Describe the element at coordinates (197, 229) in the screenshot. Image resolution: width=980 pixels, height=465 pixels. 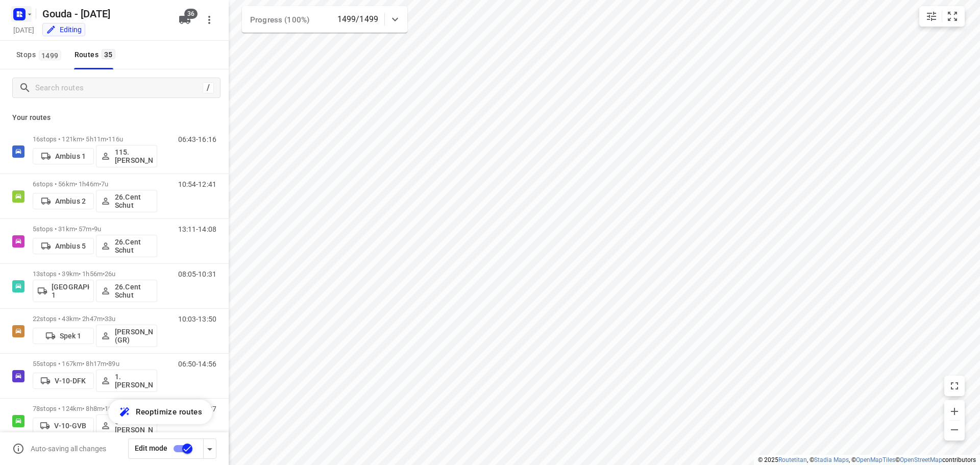
I see `p: 13:11-14:08` at that location.